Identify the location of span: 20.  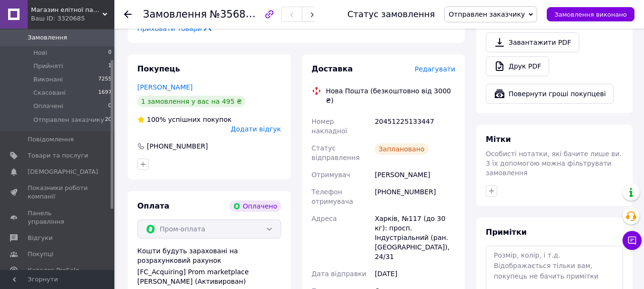
(108, 120).